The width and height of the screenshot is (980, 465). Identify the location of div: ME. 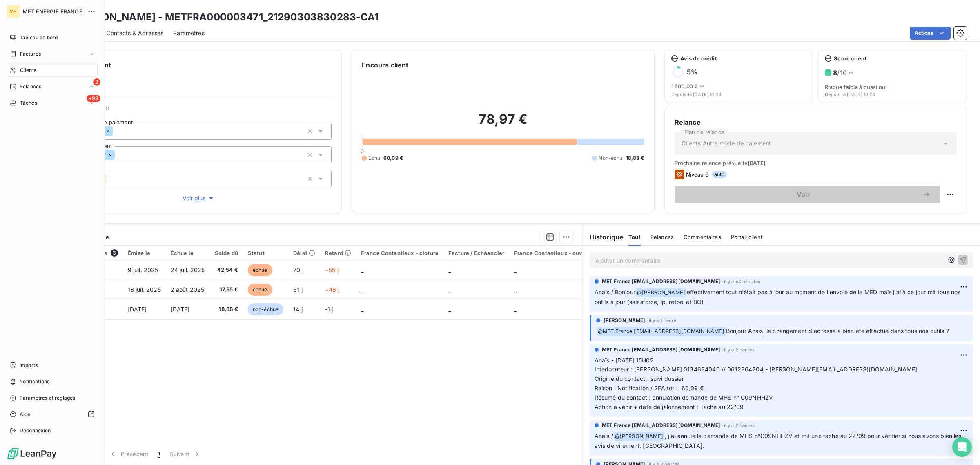
(13, 11).